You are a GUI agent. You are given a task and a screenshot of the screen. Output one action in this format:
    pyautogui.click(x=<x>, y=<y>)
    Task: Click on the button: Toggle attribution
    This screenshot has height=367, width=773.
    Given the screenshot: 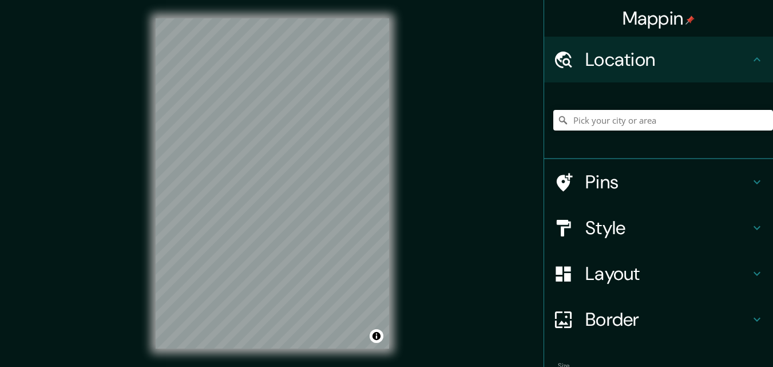 What is the action you would take?
    pyautogui.click(x=376, y=336)
    